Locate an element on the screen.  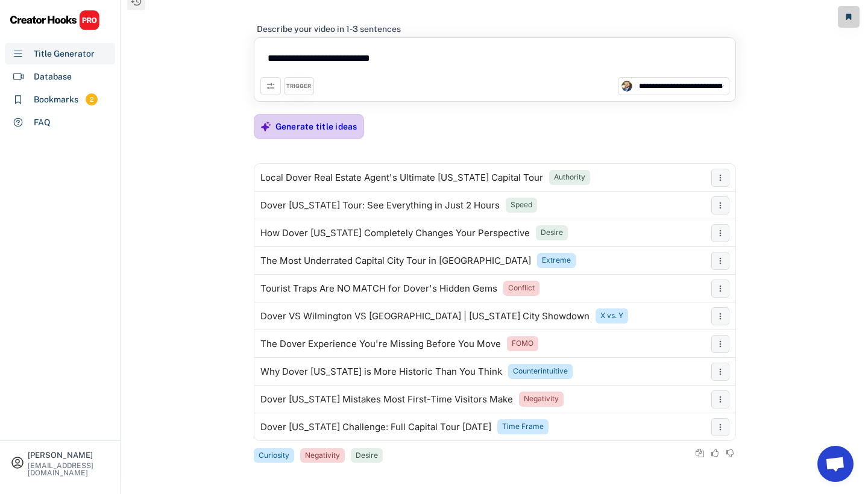
div: Bookmarks is located at coordinates (56, 100).